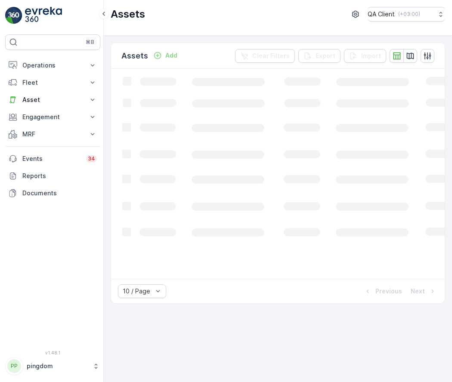  What do you see at coordinates (59, 176) in the screenshot?
I see `p: Reports` at bounding box center [59, 176].